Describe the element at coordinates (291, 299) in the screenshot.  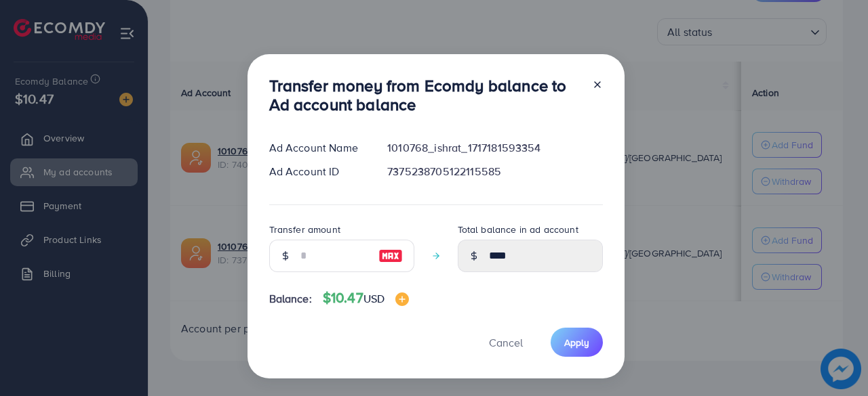
I see `span: Balance:` at that location.